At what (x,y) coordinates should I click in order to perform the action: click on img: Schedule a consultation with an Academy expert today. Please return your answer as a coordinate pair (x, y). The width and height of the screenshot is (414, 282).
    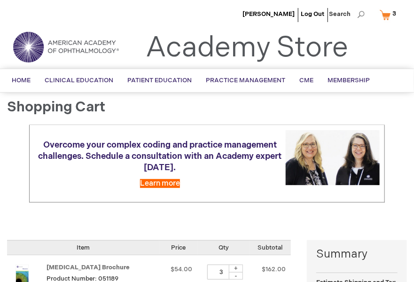
    Looking at the image, I should click on (333, 157).